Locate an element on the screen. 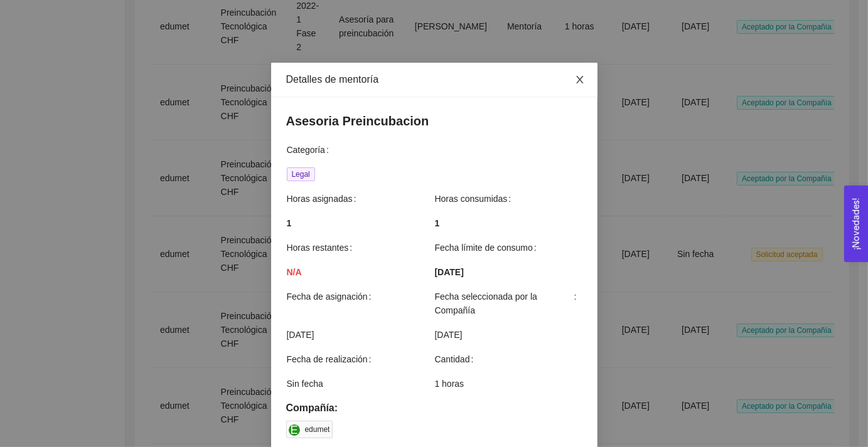 This screenshot has height=447, width=868. span: 1 horas is located at coordinates (509, 384).